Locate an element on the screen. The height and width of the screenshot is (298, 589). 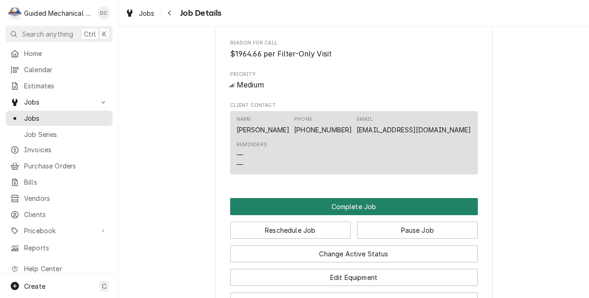
span: Purchase Orders is located at coordinates (66, 166).